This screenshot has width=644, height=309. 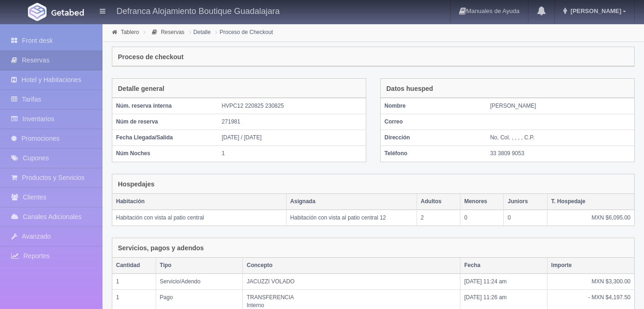 I want to click on h4: Servicios, pagos y adendos, so click(x=161, y=247).